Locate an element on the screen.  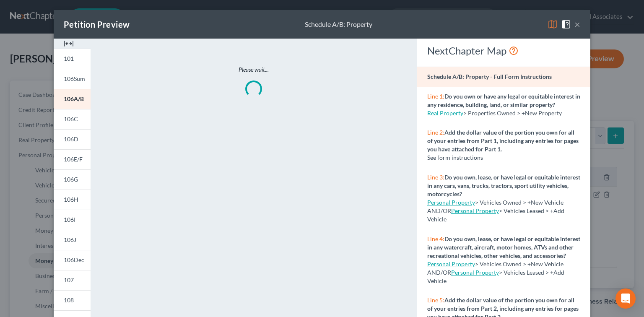
a: 106D is located at coordinates (72, 139).